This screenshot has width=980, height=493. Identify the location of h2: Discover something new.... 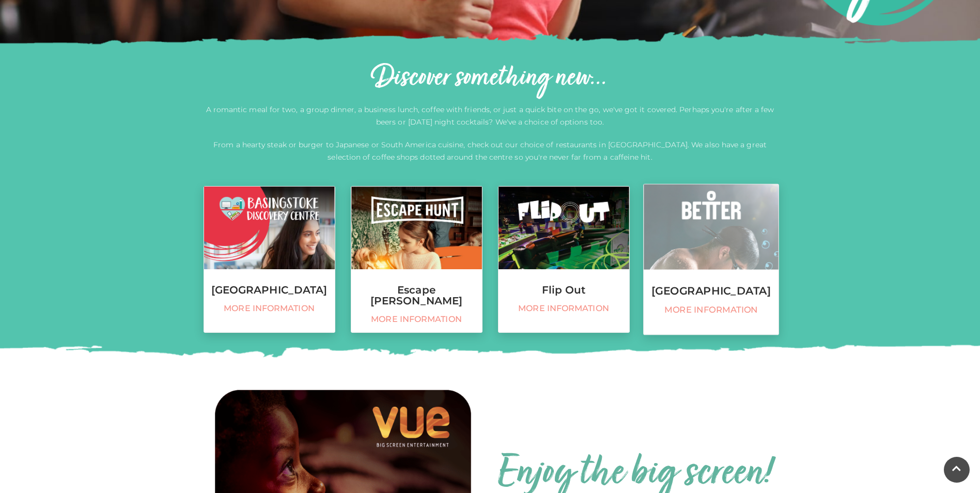
(490, 78).